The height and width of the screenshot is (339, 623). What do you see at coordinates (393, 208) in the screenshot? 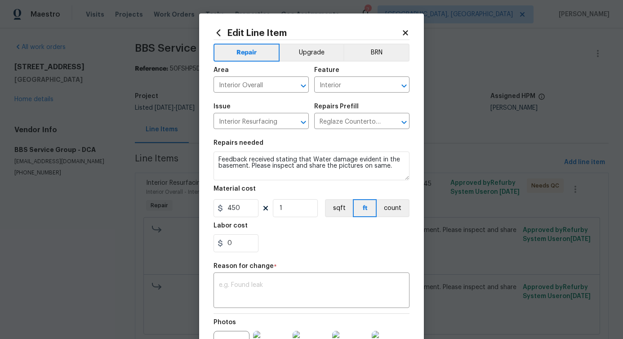
I see `button: count` at bounding box center [393, 208].